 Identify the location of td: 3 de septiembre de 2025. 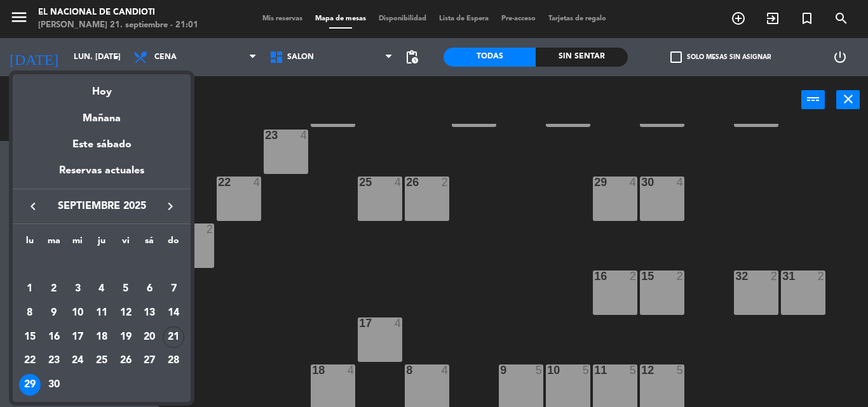
(77, 290).